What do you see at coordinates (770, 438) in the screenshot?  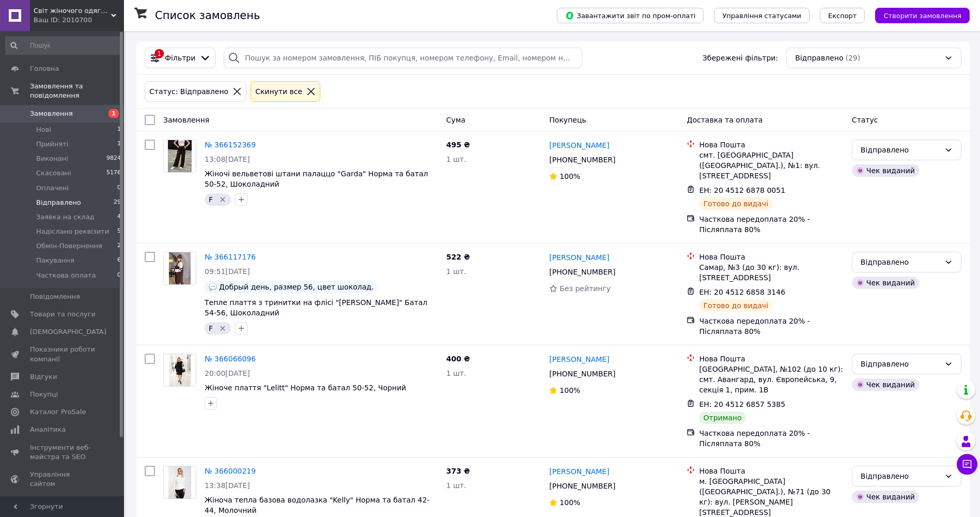 I see `div: Часткова передоплата 20% - Післяплата 80%` at bounding box center [770, 438].